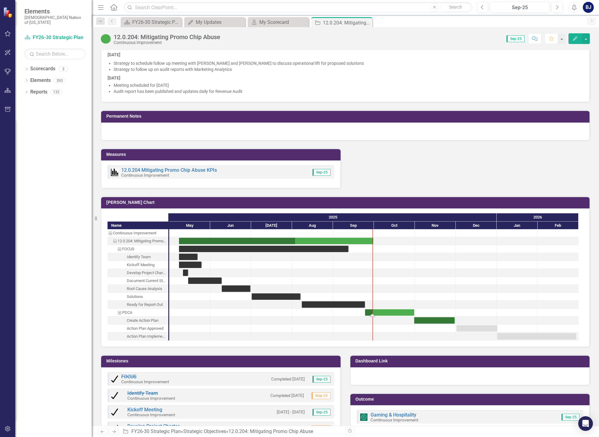 The image size is (599, 437). What do you see at coordinates (333, 217) in the screenshot?
I see `div: 2025` at bounding box center [333, 217].